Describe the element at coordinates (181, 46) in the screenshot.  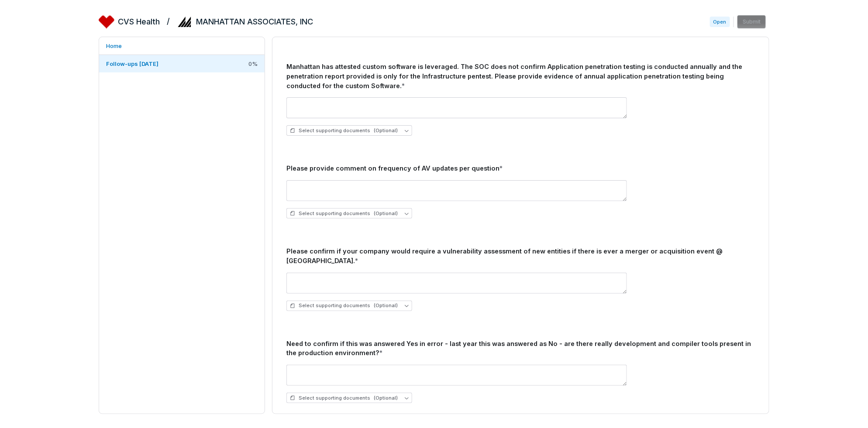
I see `a: Home` at that location.